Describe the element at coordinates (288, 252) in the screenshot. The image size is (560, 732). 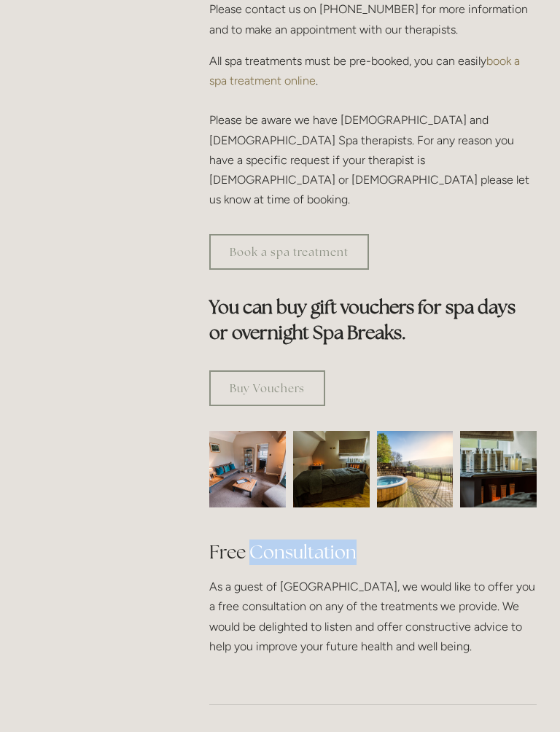
I see `a: Book a spa treatment` at that location.